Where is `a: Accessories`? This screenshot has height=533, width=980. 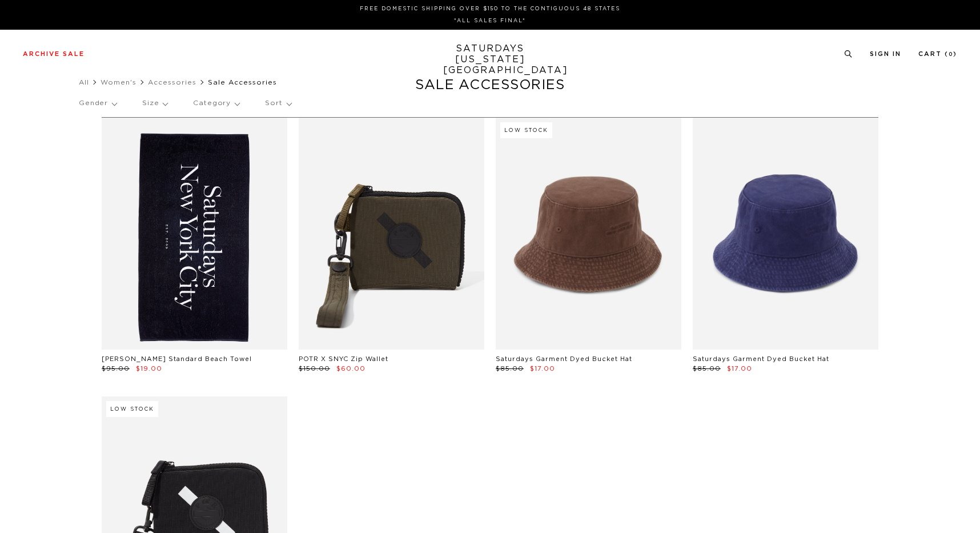 a: Accessories is located at coordinates (172, 82).